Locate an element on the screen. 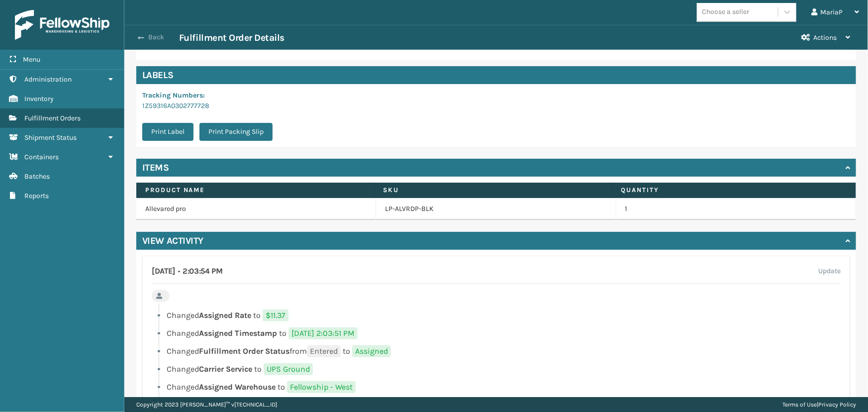 This screenshot has height=412, width=868. td: 1 is located at coordinates (736, 209).